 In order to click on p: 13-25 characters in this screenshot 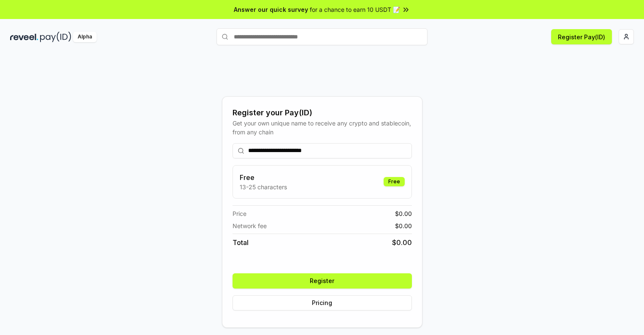, I will do `click(263, 187)`.